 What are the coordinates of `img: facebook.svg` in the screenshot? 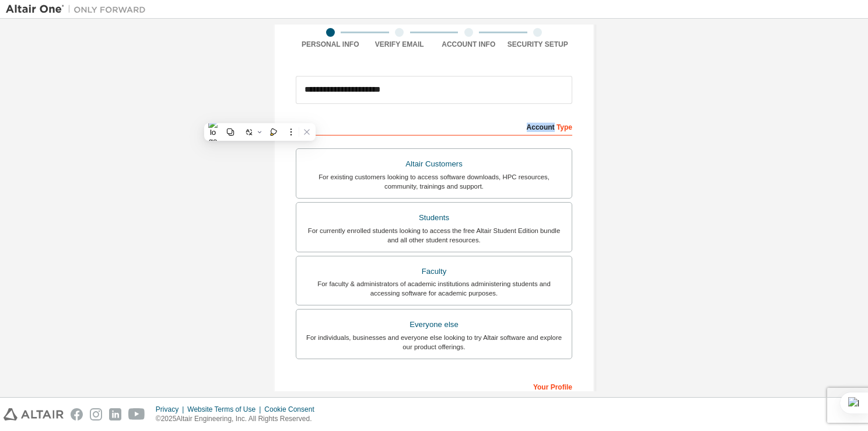 It's located at (76, 414).